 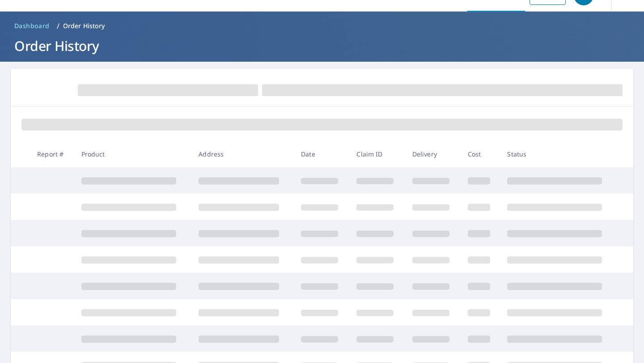 What do you see at coordinates (52, 154) in the screenshot?
I see `th: Report #` at bounding box center [52, 154].